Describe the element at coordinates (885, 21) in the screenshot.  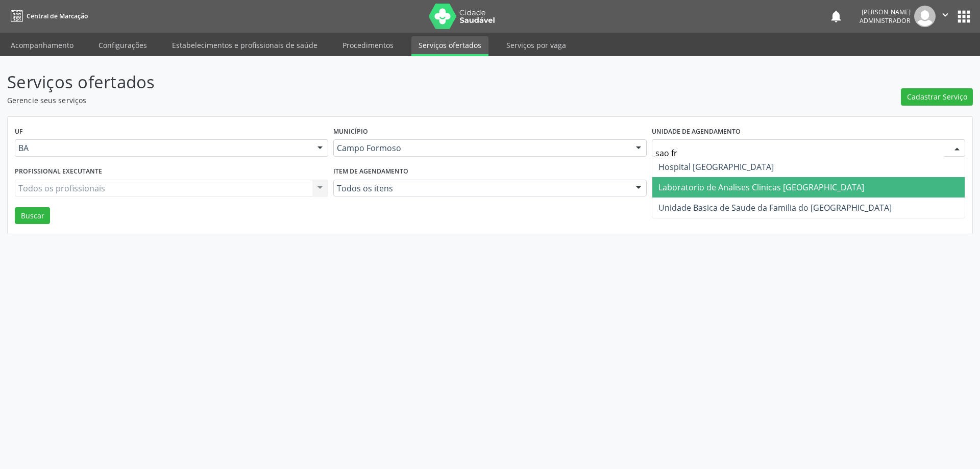
I see `span: Administrador` at that location.